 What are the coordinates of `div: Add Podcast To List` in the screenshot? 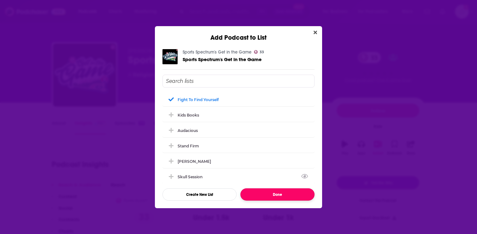 It's located at (238, 138).